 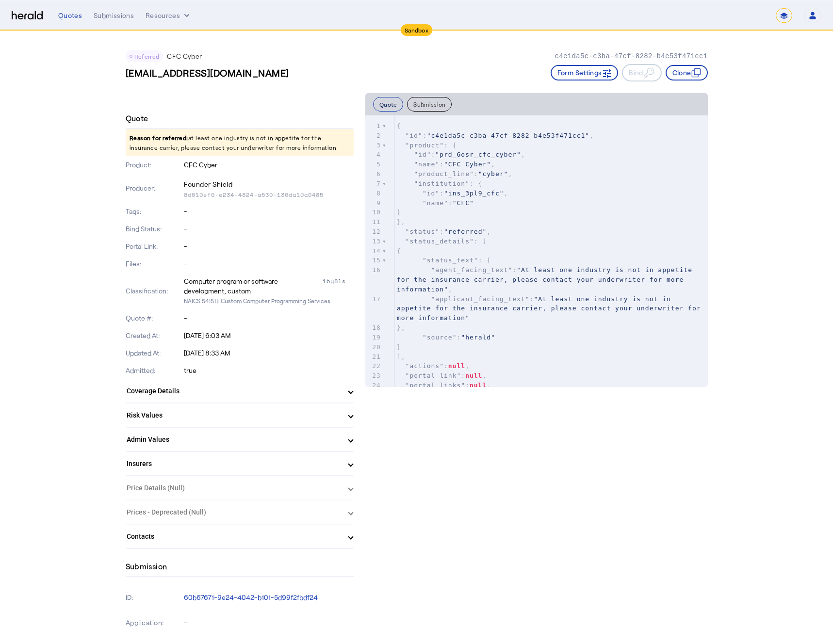 What do you see at coordinates (465, 231) in the screenshot?
I see `span: "referred"` at bounding box center [465, 231].